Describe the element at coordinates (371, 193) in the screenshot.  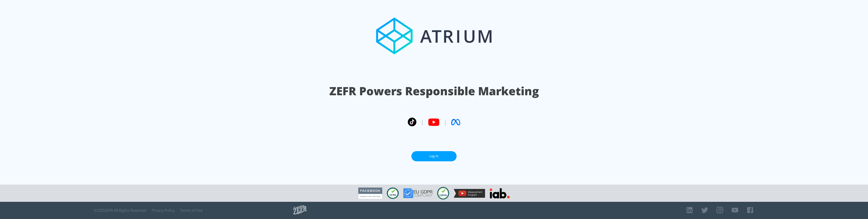
I see `img: Facebook Marketing Partner` at that location.